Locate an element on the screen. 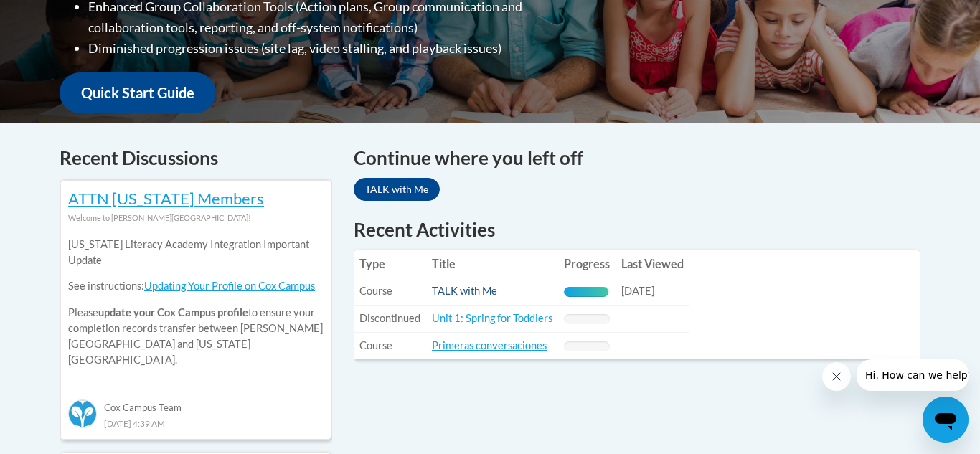  img: Cox Campus Team is located at coordinates (83, 413).